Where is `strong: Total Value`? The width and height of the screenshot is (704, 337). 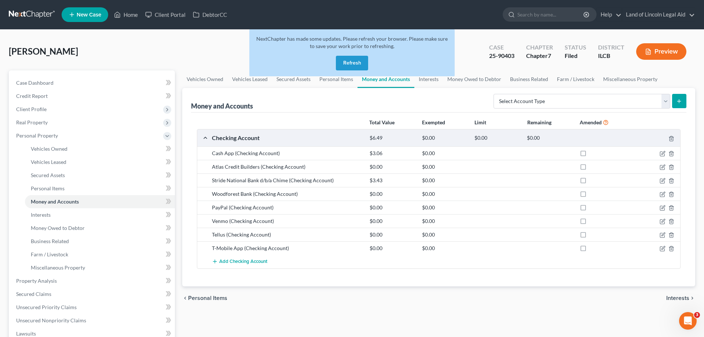 strong: Total Value is located at coordinates (382, 122).